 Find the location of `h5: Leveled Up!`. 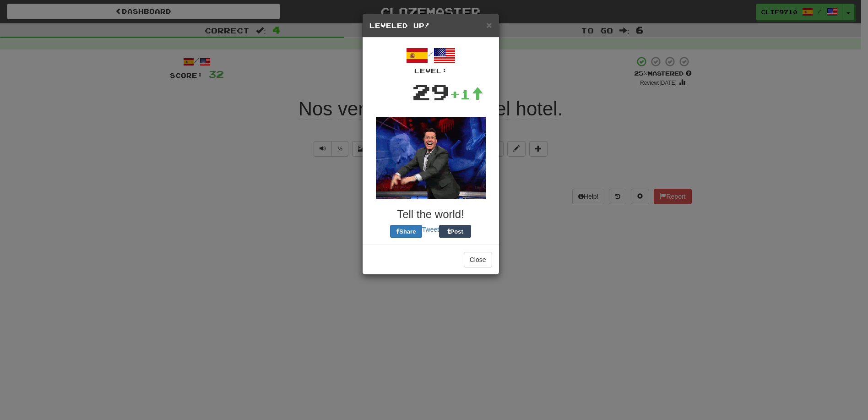

h5: Leveled Up! is located at coordinates (431, 25).